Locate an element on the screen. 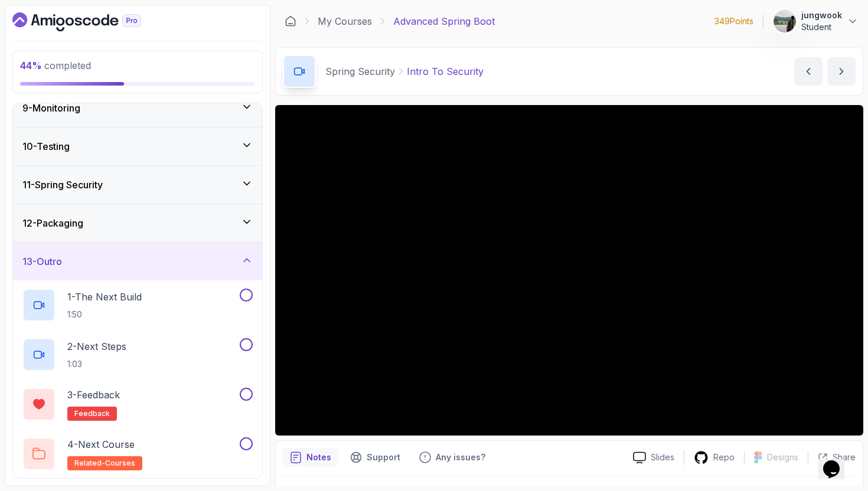 The image size is (868, 491). a: Repo is located at coordinates (714, 457).